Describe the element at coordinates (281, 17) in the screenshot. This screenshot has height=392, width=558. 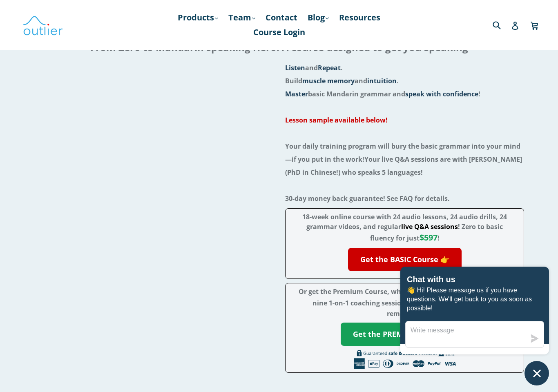
I see `a: Contact` at that location.